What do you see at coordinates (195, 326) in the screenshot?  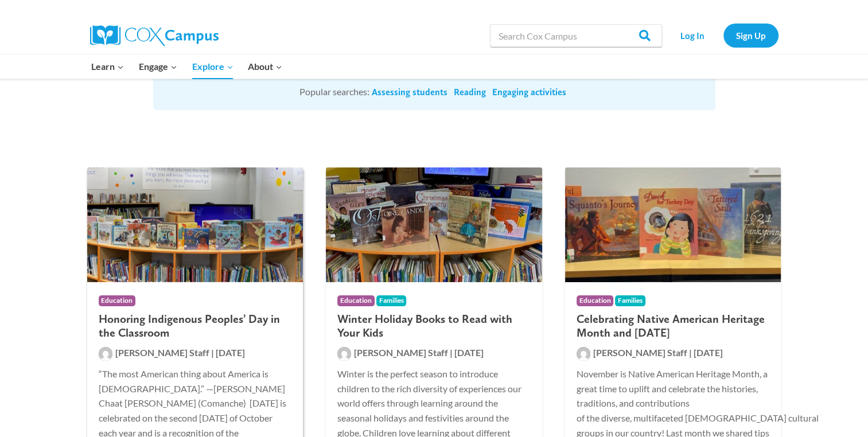 I see `h2: Honoring Indigenous Peoples’ Day in the Classroom` at bounding box center [195, 326].